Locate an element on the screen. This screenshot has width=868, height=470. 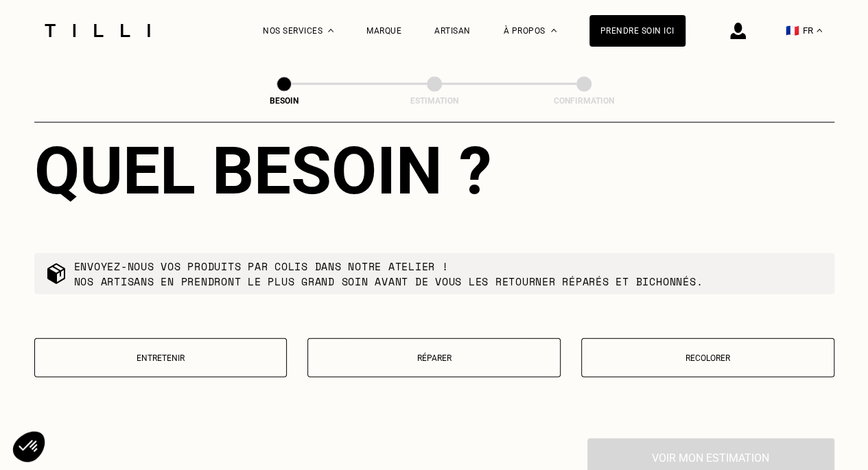
p: Recolorer is located at coordinates (707, 358).